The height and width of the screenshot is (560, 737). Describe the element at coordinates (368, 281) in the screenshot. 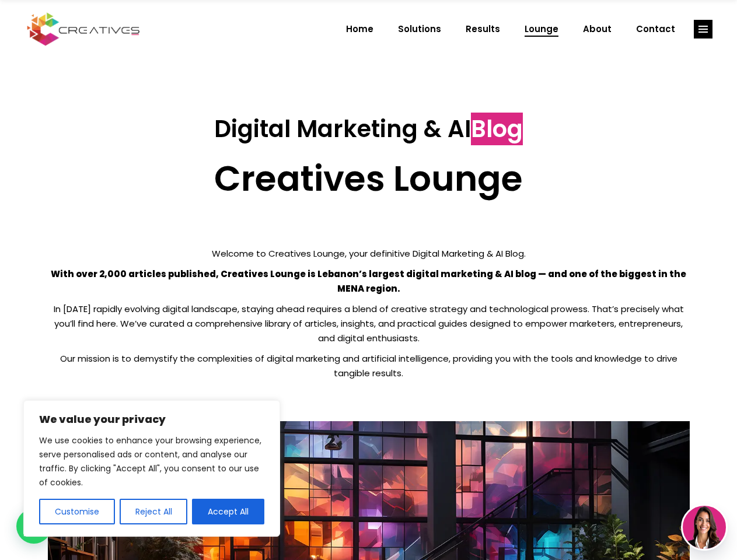

I see `strong: With over 2,000 articles published, Creatives Lounge is Lebanon’s largest digital marketing & AI ...` at that location.